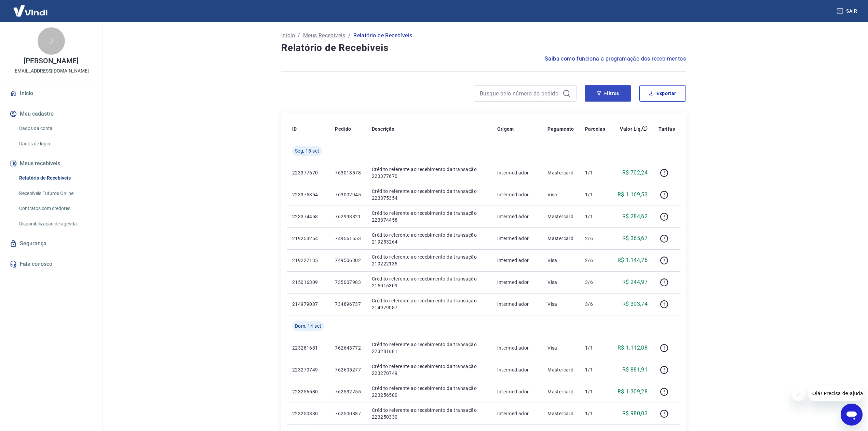  I want to click on a: Contratos com credores, so click(55, 208).